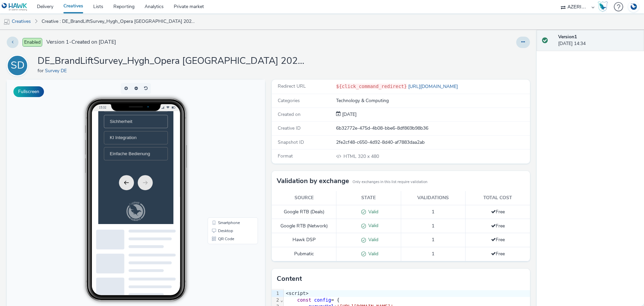 This screenshot has height=306, width=644. I want to click on td: Google RTB (Network), so click(304, 226).